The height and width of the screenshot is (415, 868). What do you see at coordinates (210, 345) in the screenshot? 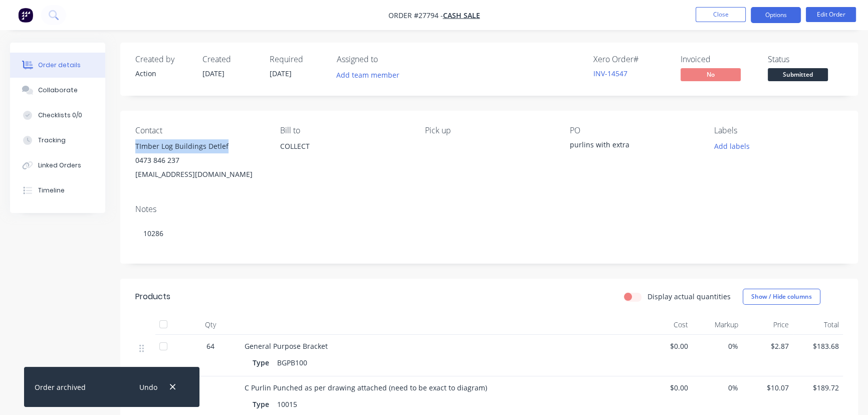
I see `span: 64` at bounding box center [210, 345].